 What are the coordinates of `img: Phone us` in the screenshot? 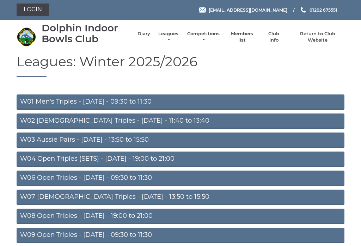 It's located at (303, 10).